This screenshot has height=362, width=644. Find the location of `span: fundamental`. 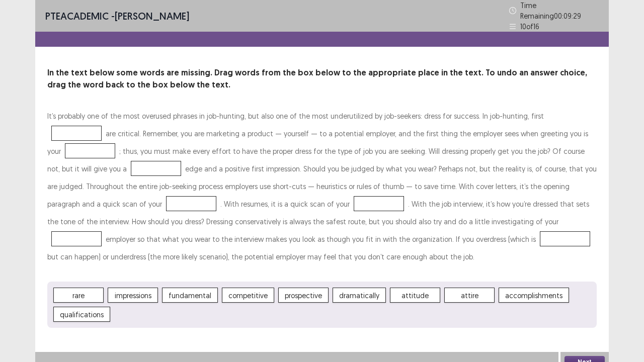

span: fundamental is located at coordinates (189, 295).